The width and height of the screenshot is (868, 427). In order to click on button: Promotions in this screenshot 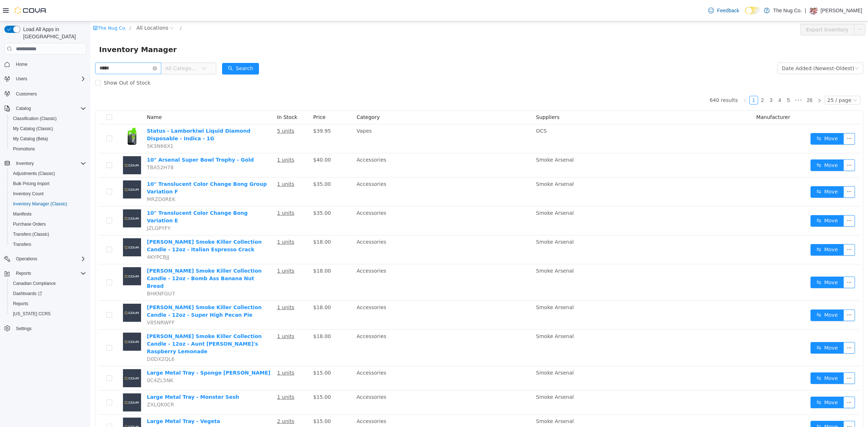, I will do `click(48, 149)`.